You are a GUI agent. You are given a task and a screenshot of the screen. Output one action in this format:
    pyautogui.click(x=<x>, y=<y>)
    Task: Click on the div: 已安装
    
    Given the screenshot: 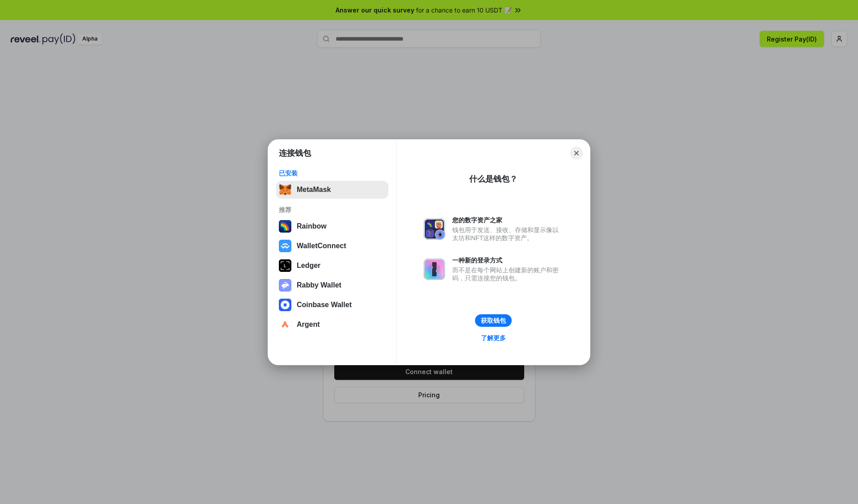 What is the action you would take?
    pyautogui.click(x=332, y=173)
    